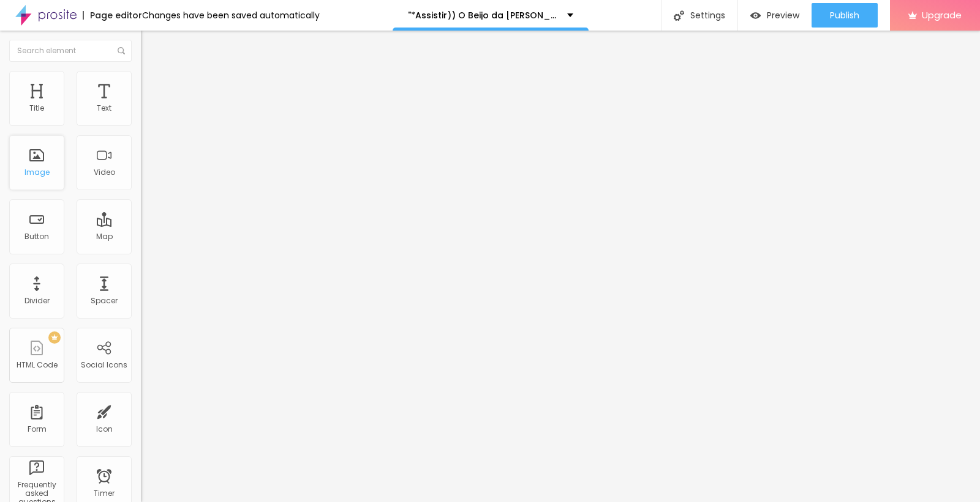  What do you see at coordinates (37, 237) in the screenshot?
I see `div: Button` at bounding box center [37, 237].